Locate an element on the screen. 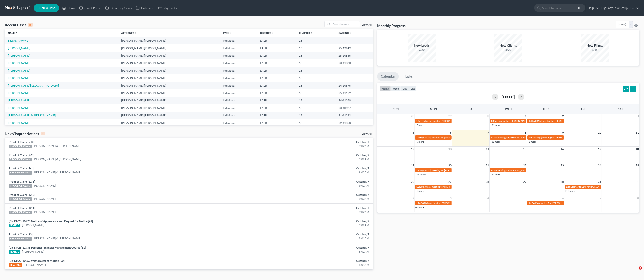 This screenshot has height=280, width=644. span: 8:30a is located at coordinates (494, 137).